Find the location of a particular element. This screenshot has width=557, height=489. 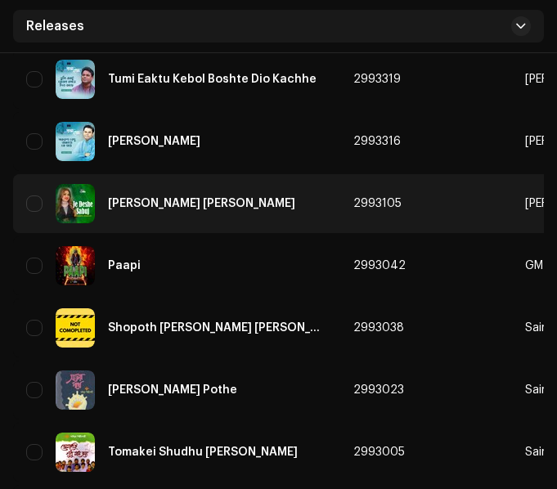

span: 2993023 is located at coordinates (378, 390).